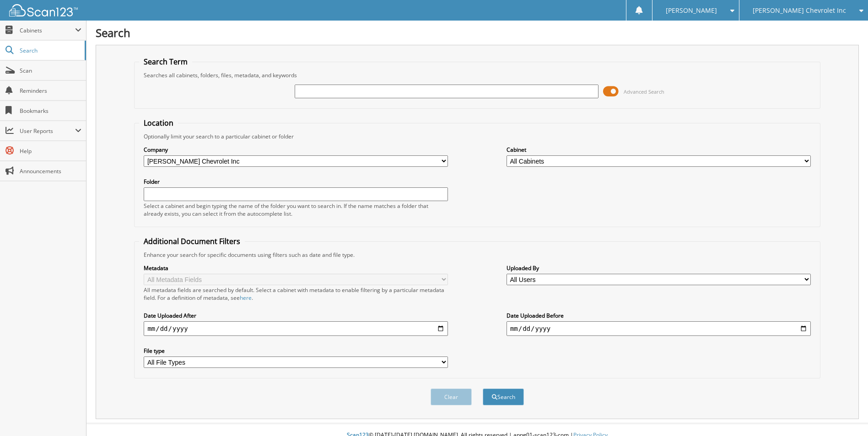 The width and height of the screenshot is (868, 436). What do you see at coordinates (658, 329) in the screenshot?
I see `input: end` at bounding box center [658, 329].